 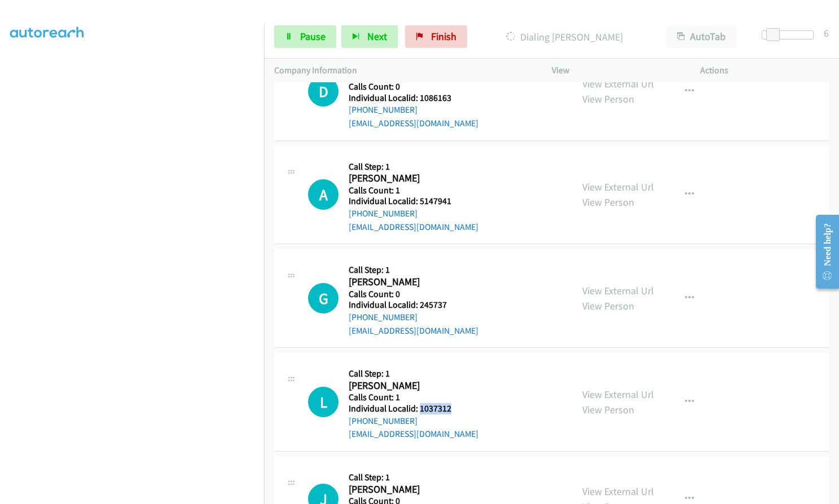 What do you see at coordinates (403, 71) in the screenshot?
I see `p: Company Information` at bounding box center [403, 71].